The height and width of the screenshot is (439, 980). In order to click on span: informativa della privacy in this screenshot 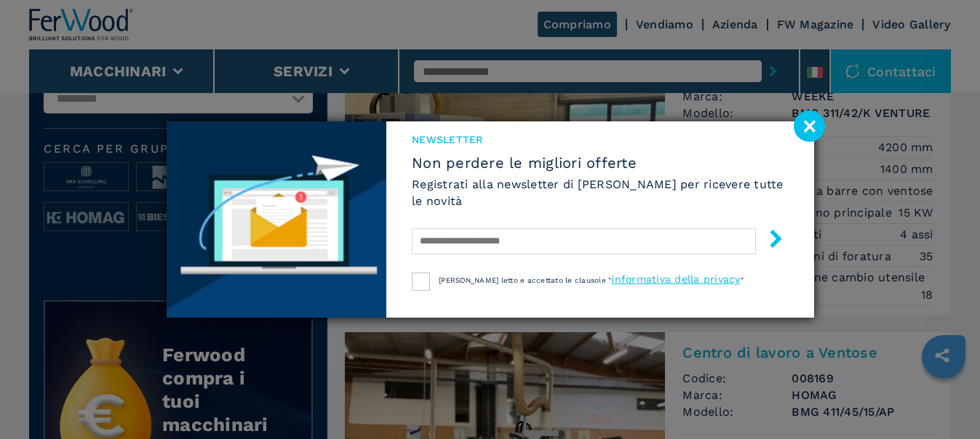, I will do `click(675, 279)`.